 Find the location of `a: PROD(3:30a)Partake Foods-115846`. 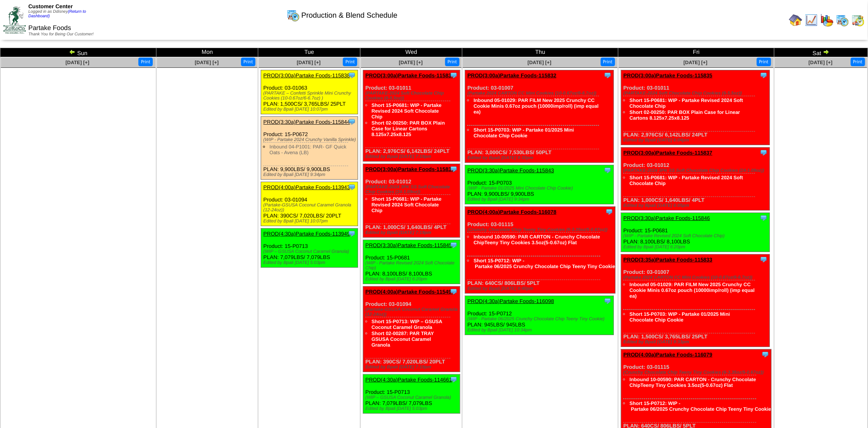

a: PROD(3:30a)Partake Foods-115846 is located at coordinates (667, 218).